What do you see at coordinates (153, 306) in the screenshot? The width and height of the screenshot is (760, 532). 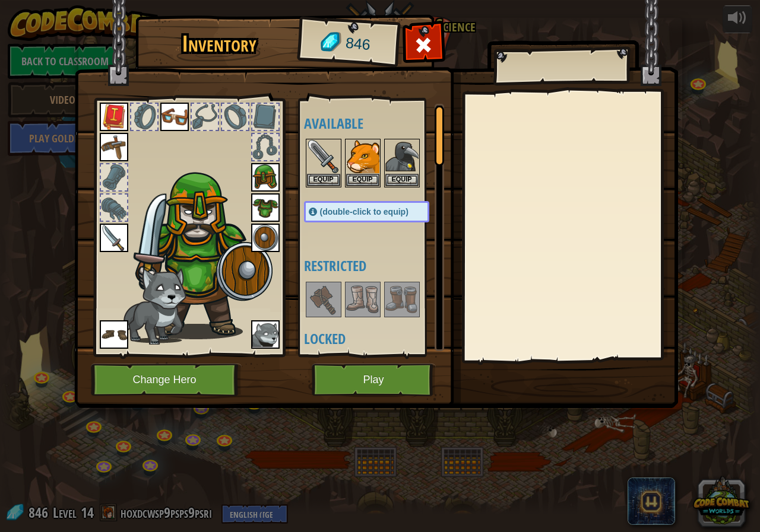 I see `img: wolf-pup-paper-doll.png` at bounding box center [153, 306].